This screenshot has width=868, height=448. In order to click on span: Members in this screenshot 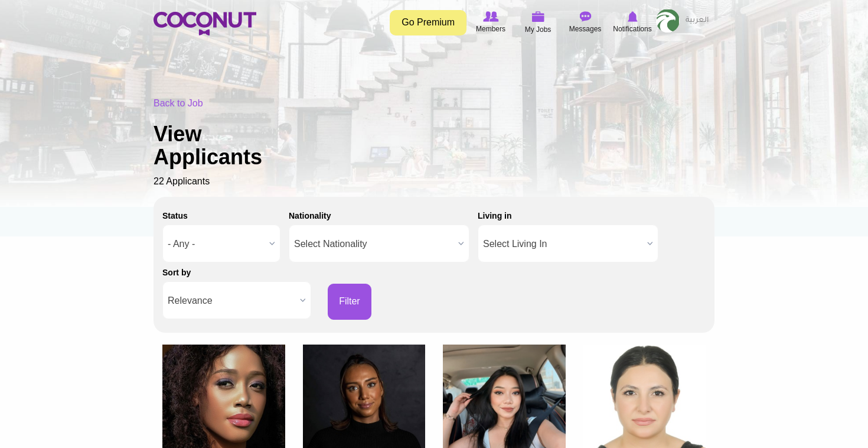, I will do `click(491, 29)`.